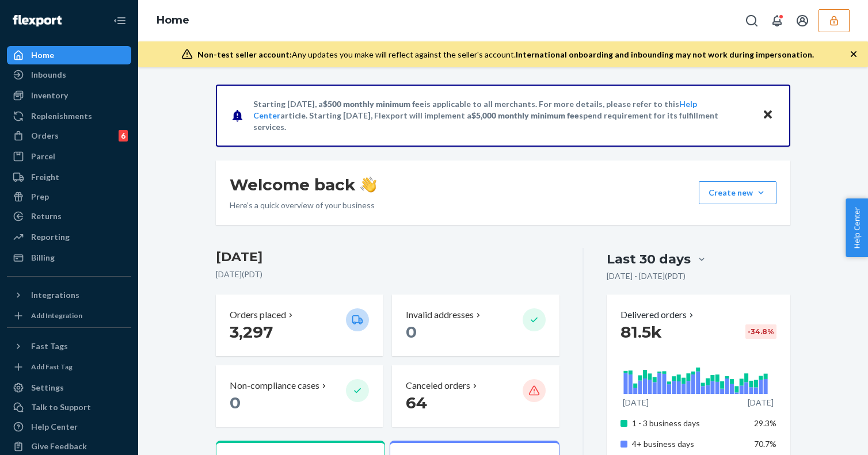 This screenshot has width=868, height=455. Describe the element at coordinates (658, 315) in the screenshot. I see `p: Delivered orders` at that location.